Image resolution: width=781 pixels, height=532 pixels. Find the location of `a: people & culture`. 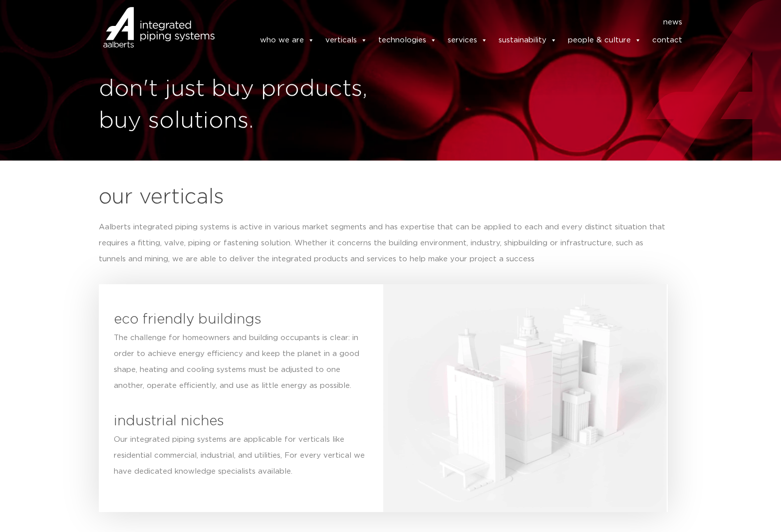

a: people & culture is located at coordinates (604, 40).